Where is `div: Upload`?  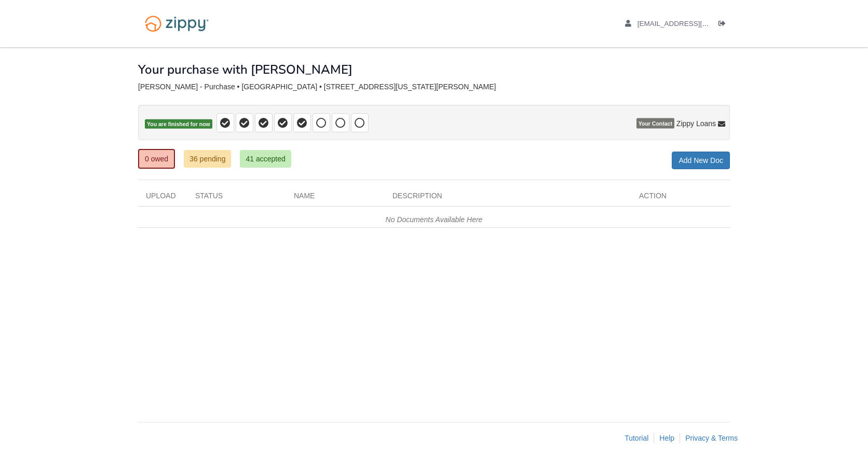
div: Upload is located at coordinates (163, 198).